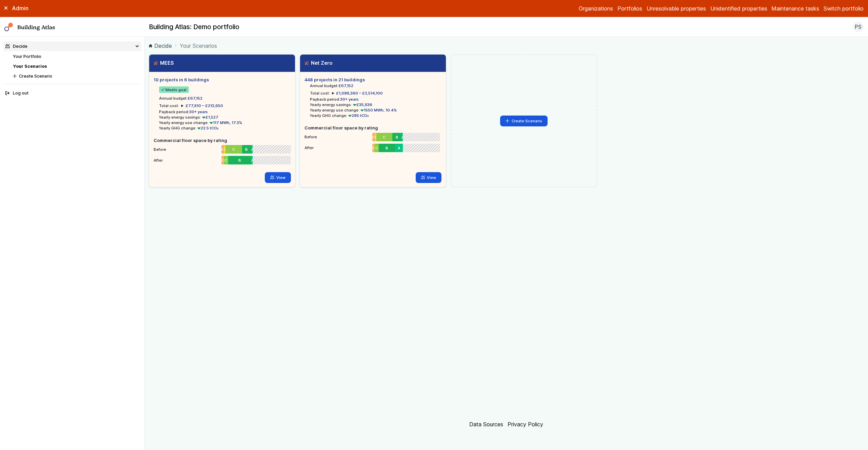 The width and height of the screenshot is (868, 450). What do you see at coordinates (27, 56) in the screenshot?
I see `a: Your Portfolio` at bounding box center [27, 56].